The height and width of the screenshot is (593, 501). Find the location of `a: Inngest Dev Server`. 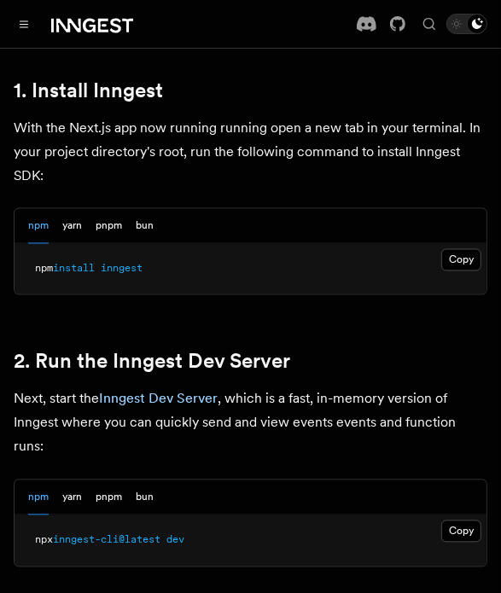

a: Inngest Dev Server is located at coordinates (158, 399).